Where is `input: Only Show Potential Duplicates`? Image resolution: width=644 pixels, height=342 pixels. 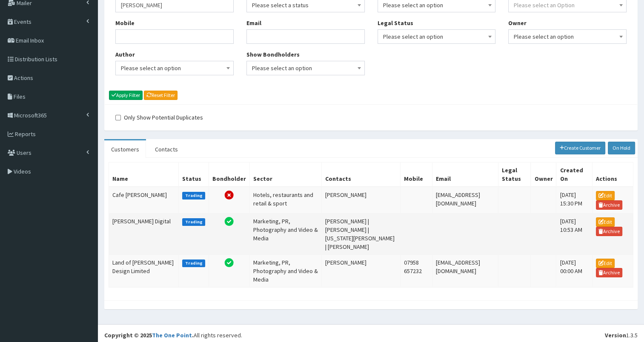 input: Only Show Potential Duplicates is located at coordinates (118, 117).